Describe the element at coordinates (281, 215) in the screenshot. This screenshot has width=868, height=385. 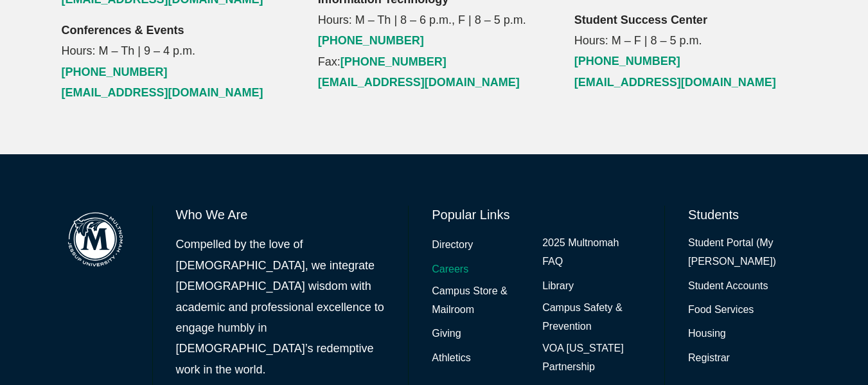
I see `h6: Who We Are` at that location.